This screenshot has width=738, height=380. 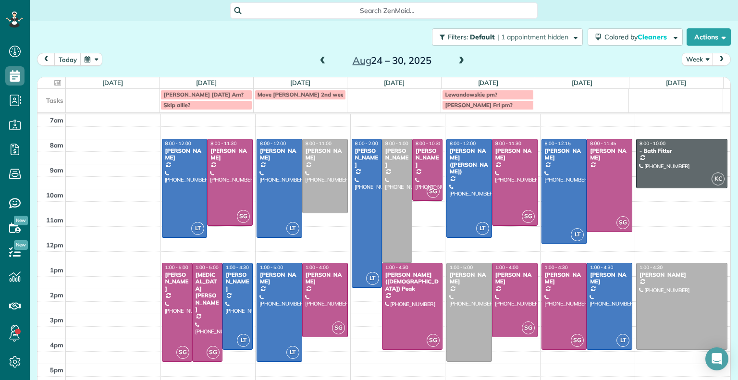 What do you see at coordinates (698, 59) in the screenshot?
I see `button: Week` at bounding box center [698, 59].